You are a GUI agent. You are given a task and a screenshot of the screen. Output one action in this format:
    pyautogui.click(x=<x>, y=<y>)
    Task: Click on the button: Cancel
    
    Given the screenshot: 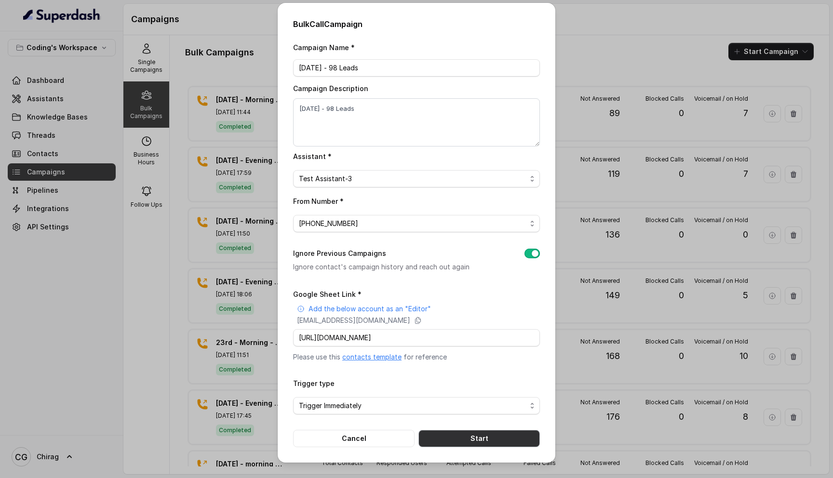 What is the action you would take?
    pyautogui.click(x=354, y=438)
    